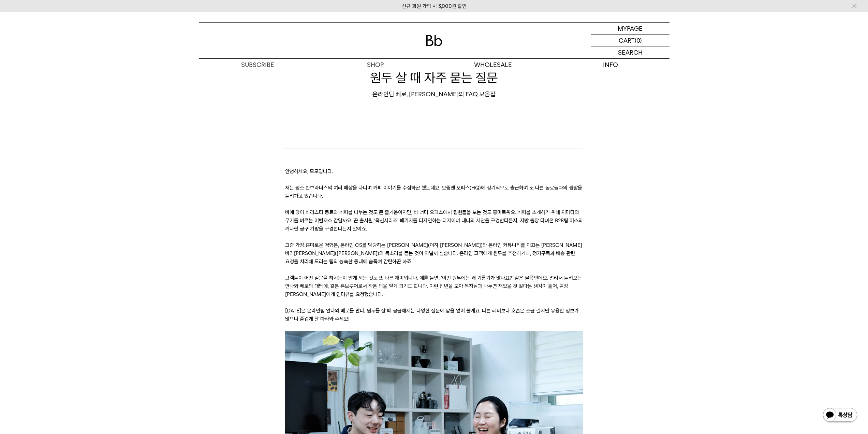 The image size is (868, 434). What do you see at coordinates (630, 29) in the screenshot?
I see `p: MYPAGE` at bounding box center [630, 29].